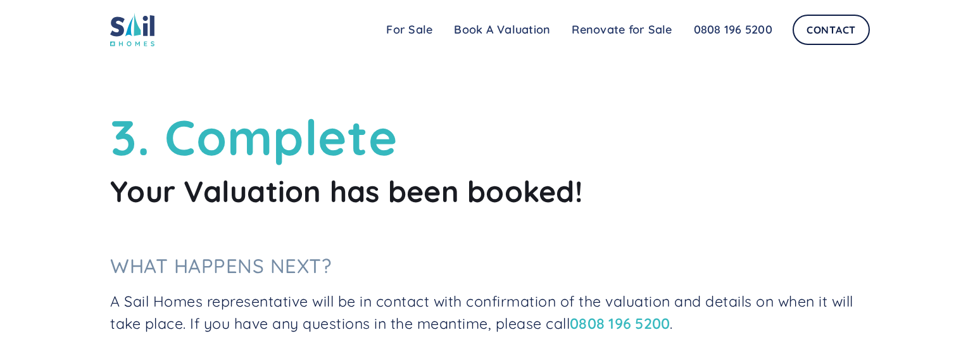  I want to click on p: A Sail Homes representative will be in contact with confirmation of the valuation and details on ..., so click(490, 313).